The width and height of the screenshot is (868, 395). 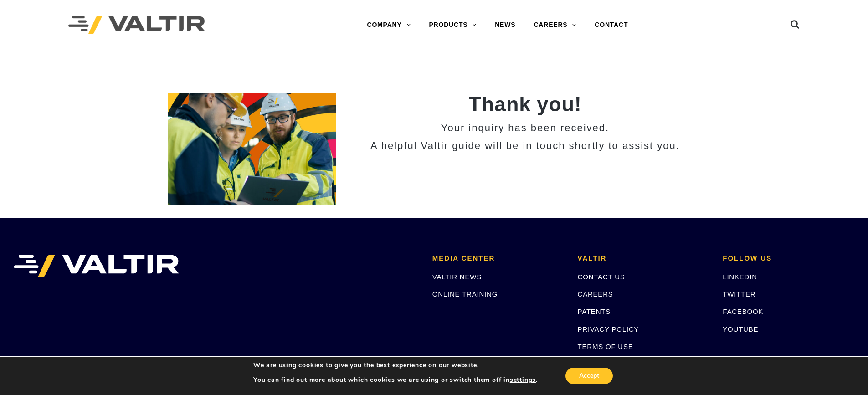 I want to click on h3: Your inquiry has been received., so click(x=525, y=128).